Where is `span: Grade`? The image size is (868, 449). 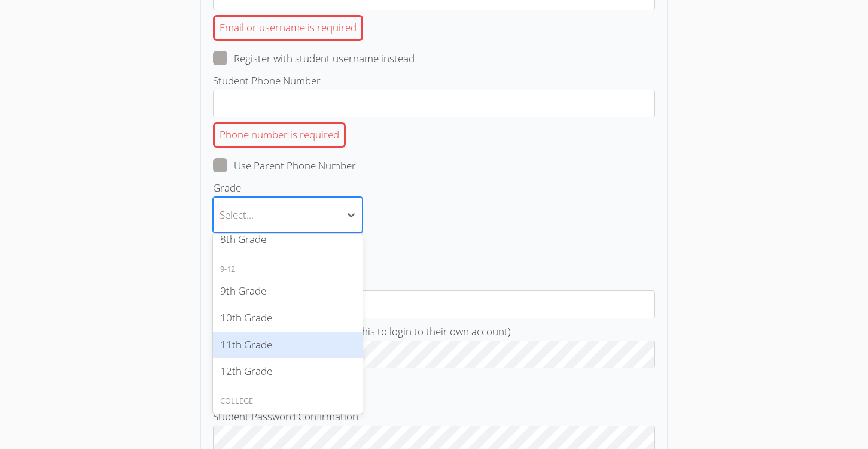
span: Grade is located at coordinates (227, 187).